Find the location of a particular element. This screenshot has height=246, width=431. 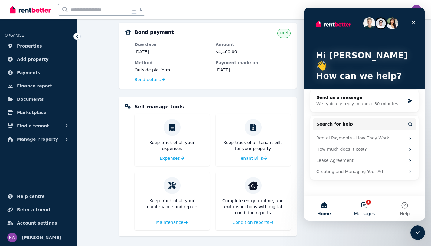

img: RentBetter is located at coordinates (30, 10).